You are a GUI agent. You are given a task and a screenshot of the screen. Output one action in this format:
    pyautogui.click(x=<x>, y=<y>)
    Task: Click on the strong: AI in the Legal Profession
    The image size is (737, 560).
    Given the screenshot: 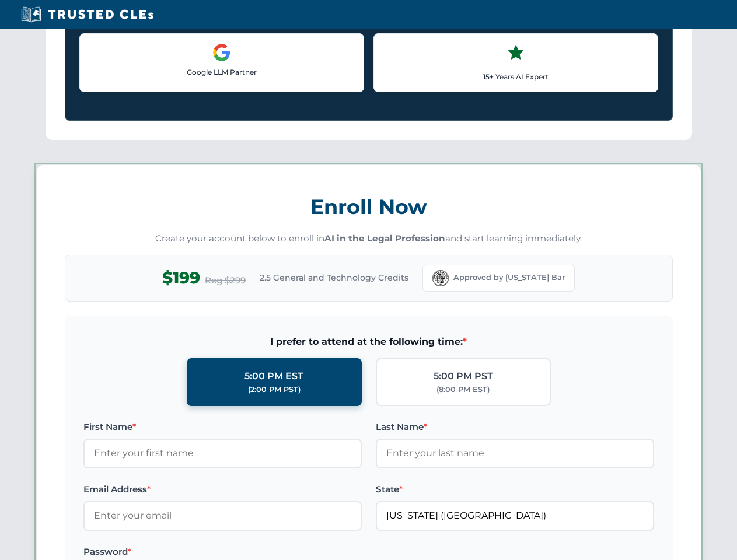 What is the action you would take?
    pyautogui.click(x=384, y=238)
    